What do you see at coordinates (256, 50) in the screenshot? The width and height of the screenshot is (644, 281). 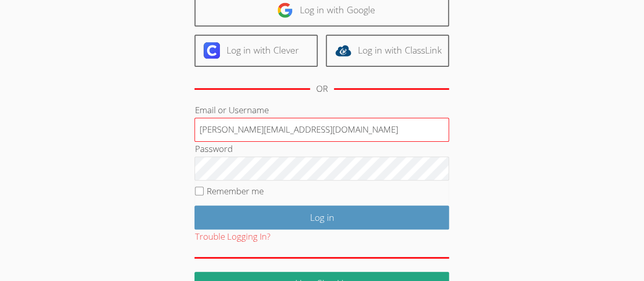 I see `a: Log in with Clever` at bounding box center [256, 50].